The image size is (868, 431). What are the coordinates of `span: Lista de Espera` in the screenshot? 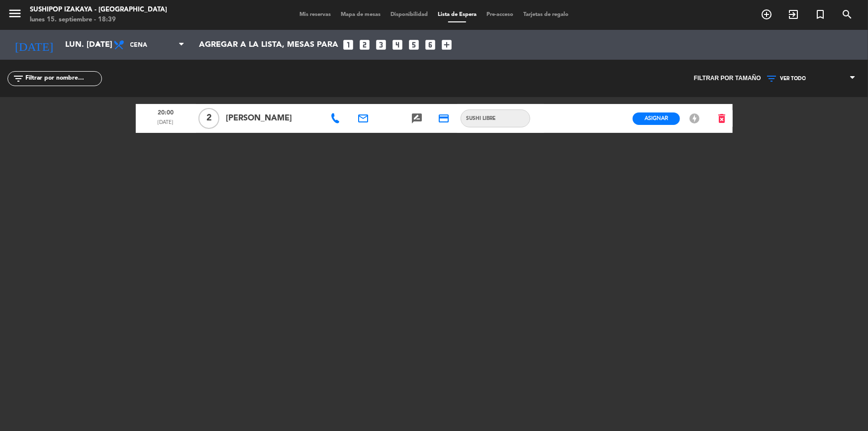 It's located at (457, 14).